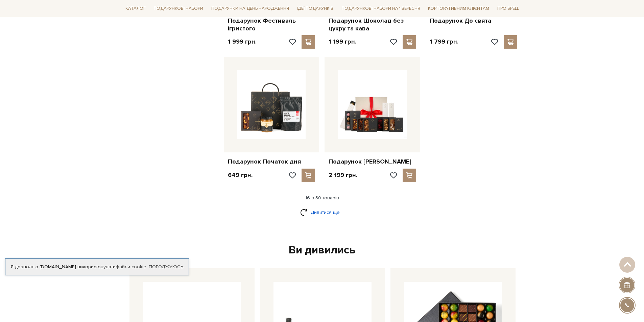 Image resolution: width=644 pixels, height=322 pixels. What do you see at coordinates (178, 9) in the screenshot?
I see `a: Подарункові набори` at bounding box center [178, 9].